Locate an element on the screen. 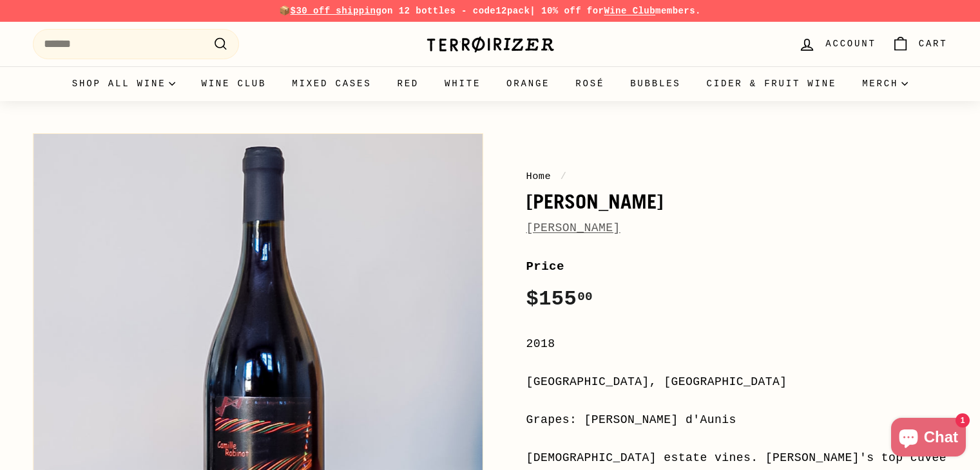 The width and height of the screenshot is (980, 470). a: Cider & Fruit Wine is located at coordinates (771, 83).